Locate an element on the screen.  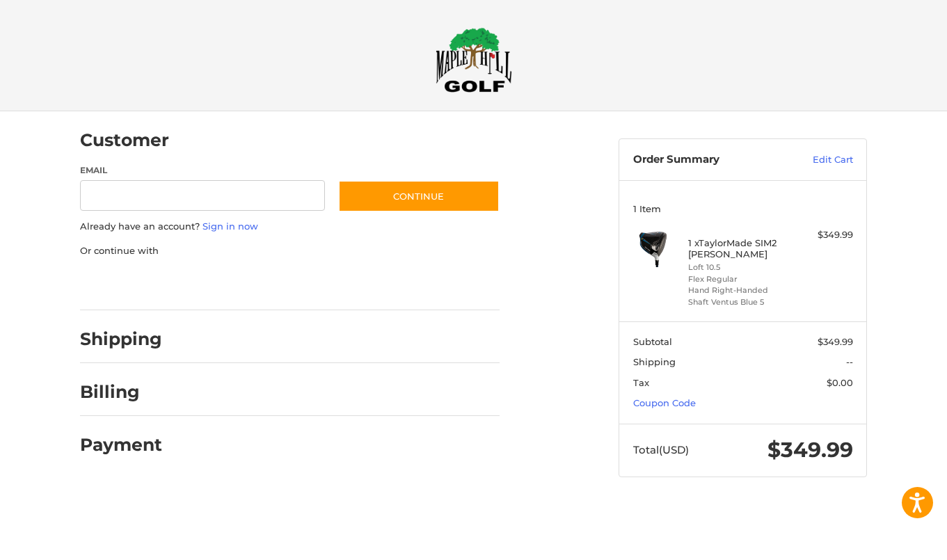
li: Flex Regular is located at coordinates (741, 279).